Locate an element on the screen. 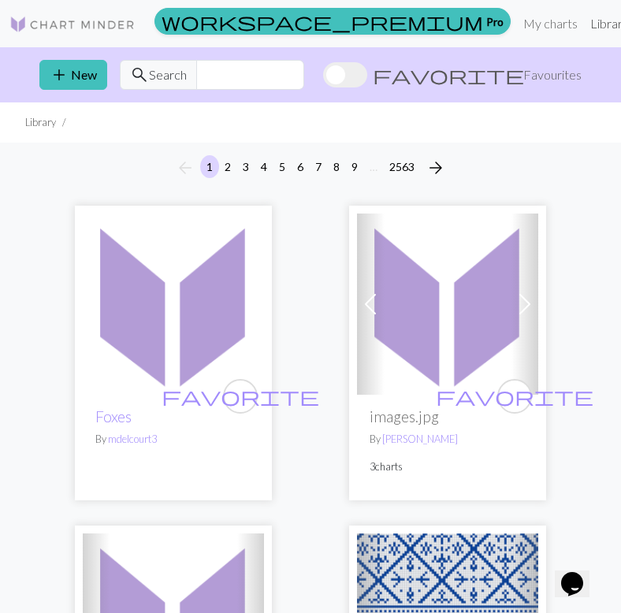 The image size is (621, 613). img: Foxes is located at coordinates (173, 304).